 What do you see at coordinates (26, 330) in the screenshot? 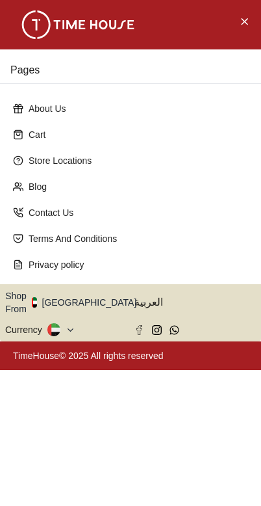
I see `div: Currency` at bounding box center [26, 330].